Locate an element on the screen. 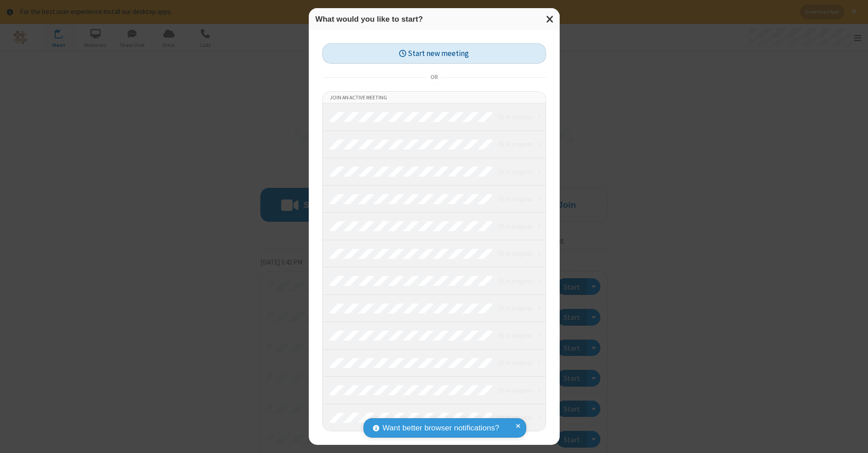  button: Close modal is located at coordinates (550, 19).